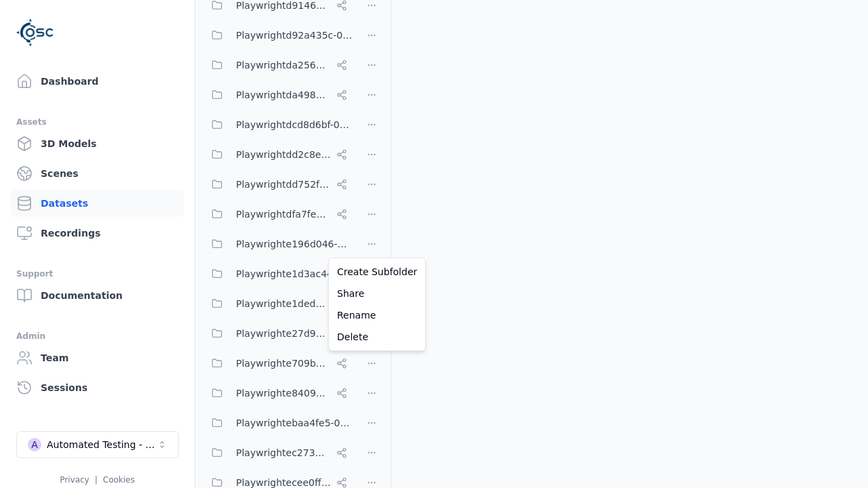  I want to click on div: Delete, so click(377, 337).